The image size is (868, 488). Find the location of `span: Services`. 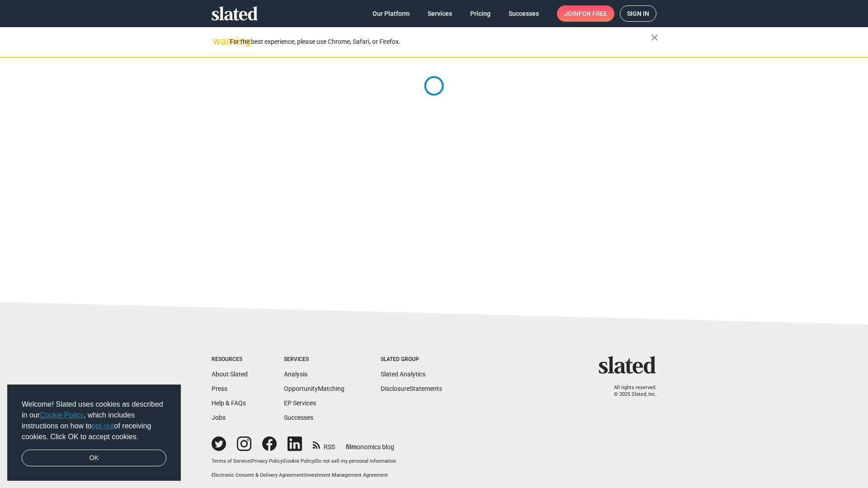

span: Services is located at coordinates (440, 14).